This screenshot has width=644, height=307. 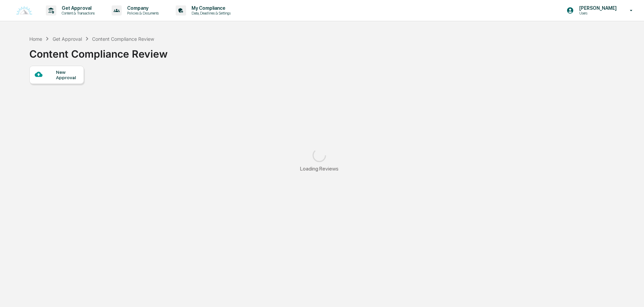 I want to click on img: logo, so click(x=24, y=10).